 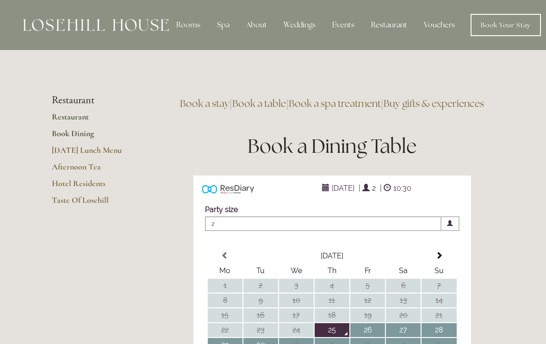 What do you see at coordinates (403, 330) in the screenshot?
I see `td: 27` at bounding box center [403, 330].